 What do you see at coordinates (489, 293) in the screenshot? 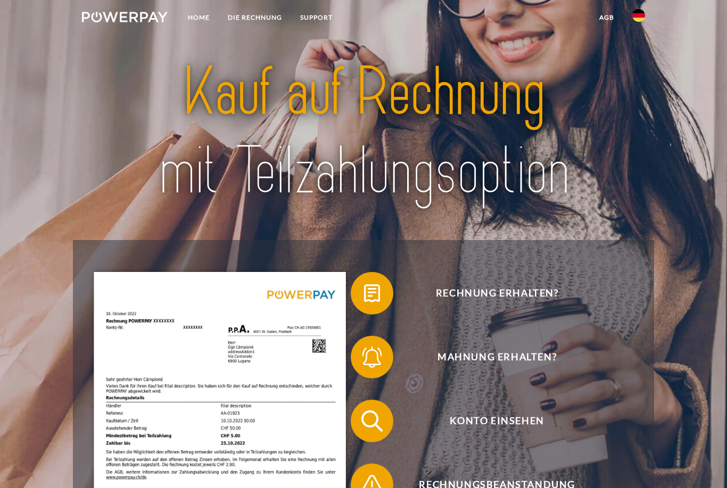
I see `a: Rechnung erhalten?` at bounding box center [489, 293].